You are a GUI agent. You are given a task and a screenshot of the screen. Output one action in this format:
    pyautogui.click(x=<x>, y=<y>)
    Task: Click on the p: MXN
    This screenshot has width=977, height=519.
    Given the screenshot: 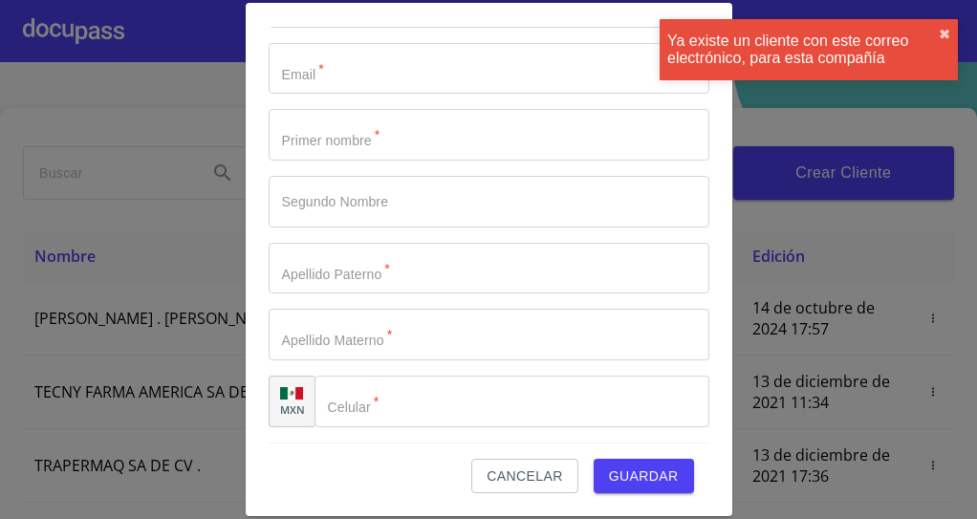 What is the action you would take?
    pyautogui.click(x=292, y=409)
    